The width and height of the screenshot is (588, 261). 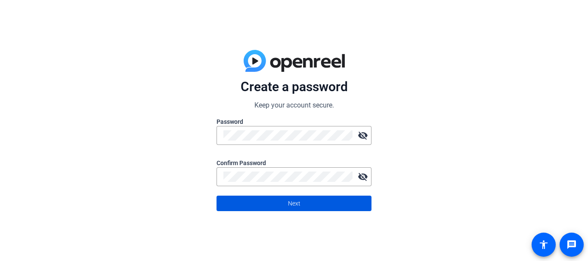 What do you see at coordinates (294, 61) in the screenshot?
I see `img: blue-gradient.svg` at bounding box center [294, 61].